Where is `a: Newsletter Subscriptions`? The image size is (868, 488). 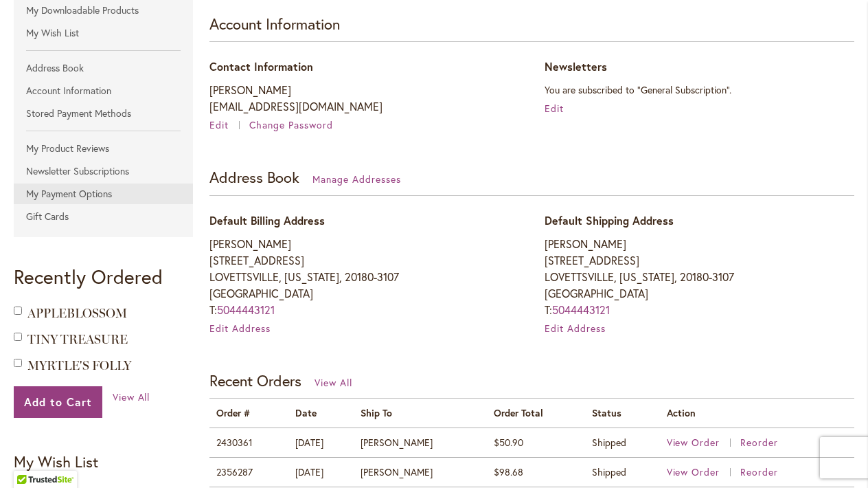
a: Newsletter Subscriptions is located at coordinates (103, 171).